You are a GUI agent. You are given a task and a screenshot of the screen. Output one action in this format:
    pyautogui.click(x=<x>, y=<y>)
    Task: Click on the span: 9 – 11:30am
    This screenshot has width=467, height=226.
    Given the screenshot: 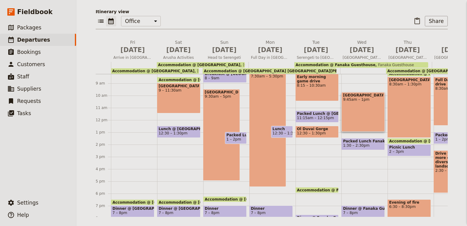 What is the action you would take?
    pyautogui.click(x=179, y=90)
    